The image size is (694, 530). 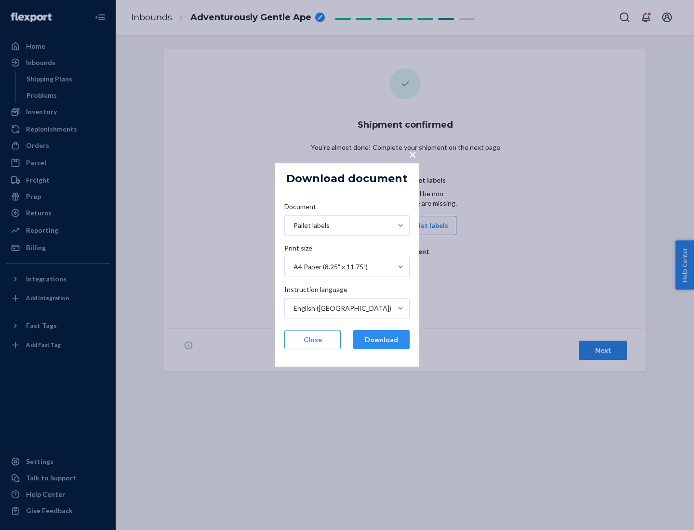 I want to click on input: Print sizeA4 Paper (8.25" x 11.75"), so click(x=293, y=267).